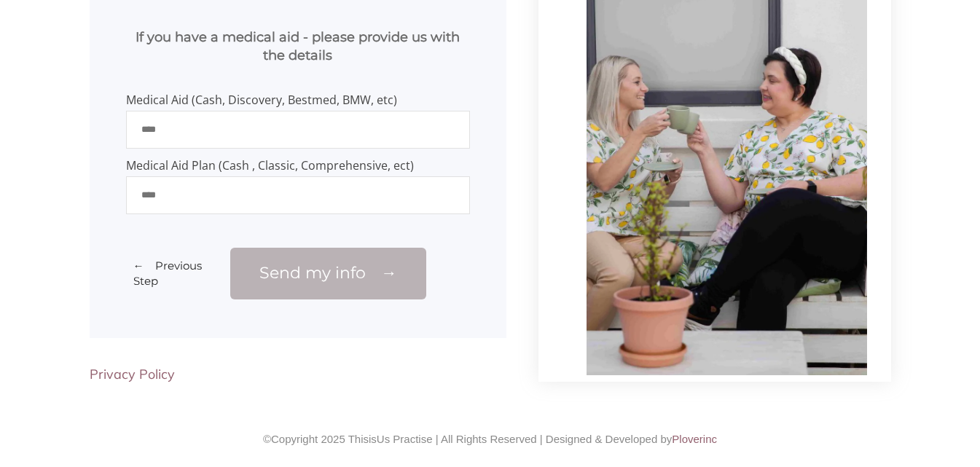 The image size is (980, 467). I want to click on input: Medical Aid Plan (Cash , Classic, Comprehensive, ect), so click(298, 196).